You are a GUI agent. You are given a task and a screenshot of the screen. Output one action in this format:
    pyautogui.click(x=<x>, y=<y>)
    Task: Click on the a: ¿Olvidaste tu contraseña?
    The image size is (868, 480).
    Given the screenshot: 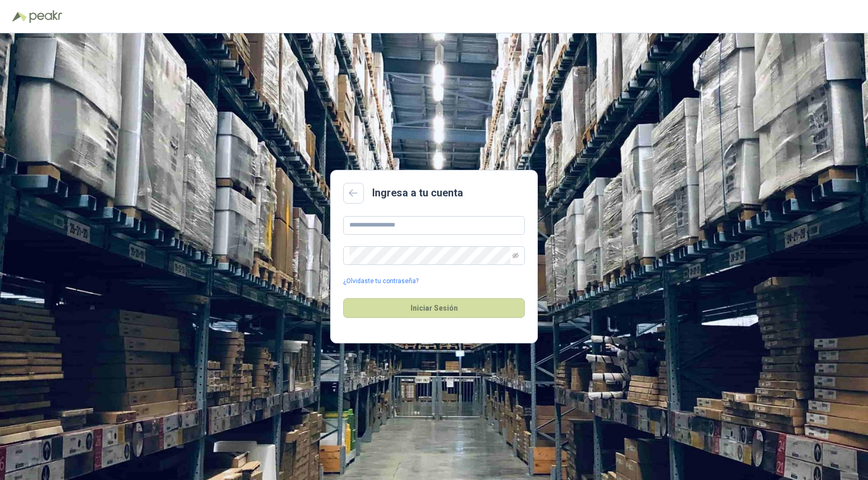 What is the action you would take?
    pyautogui.click(x=381, y=281)
    